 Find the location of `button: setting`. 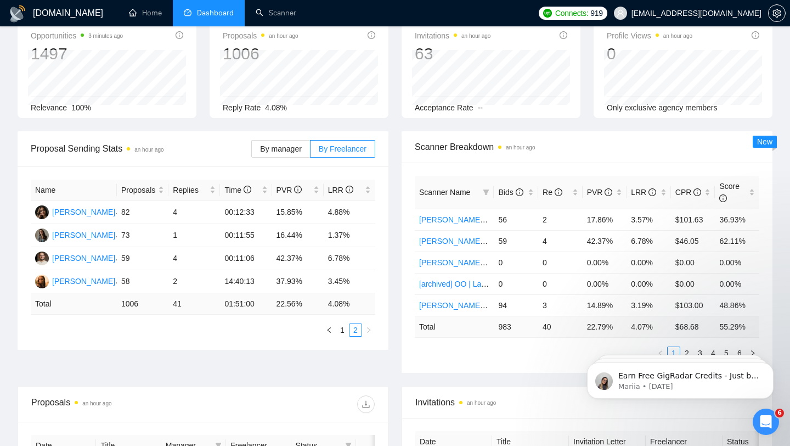

button: setting is located at coordinates (777, 13).